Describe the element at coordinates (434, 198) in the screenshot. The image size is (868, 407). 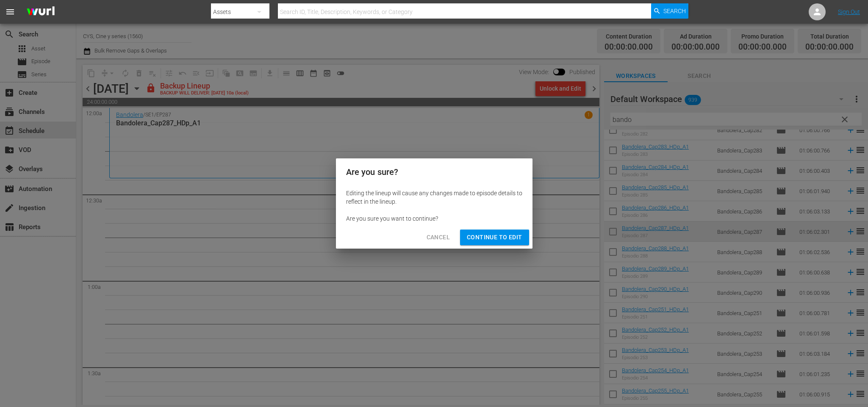
I see `div: Editing the lineup will cause any changes made to episode details to reflect in the lineup.` at that location.